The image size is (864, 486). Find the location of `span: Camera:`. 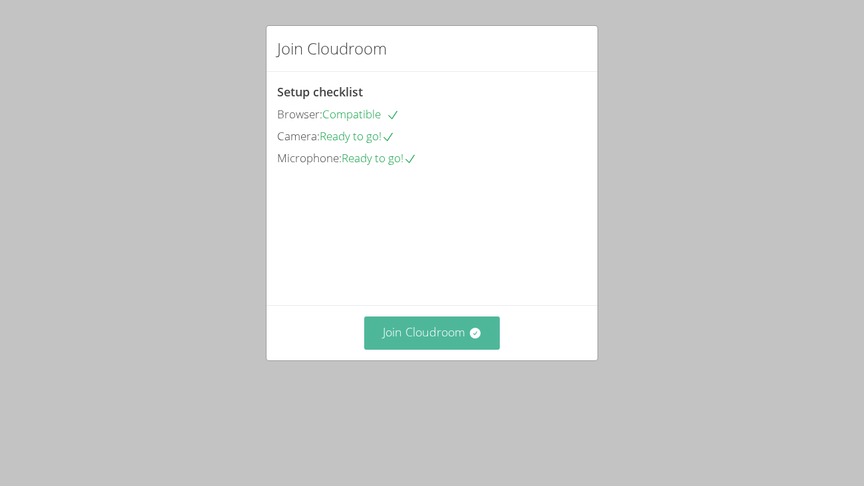

span: Camera: is located at coordinates (298, 136).